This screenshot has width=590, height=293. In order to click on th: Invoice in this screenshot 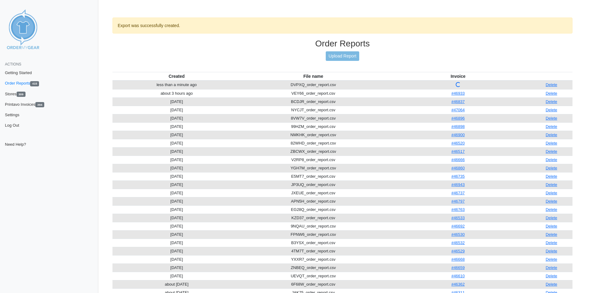, I will do `click(458, 76)`.